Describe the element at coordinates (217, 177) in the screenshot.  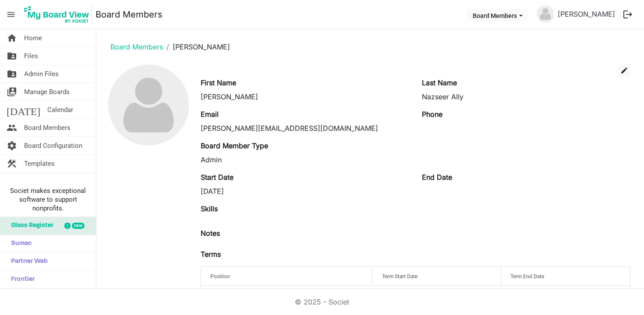
I see `label: Start Date` at that location.